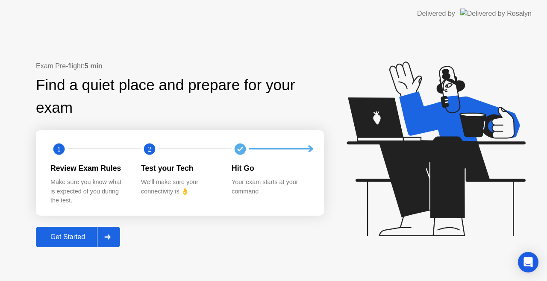 This screenshot has width=547, height=281. I want to click on div: Find a quiet place and prepare for your exam, so click(180, 96).